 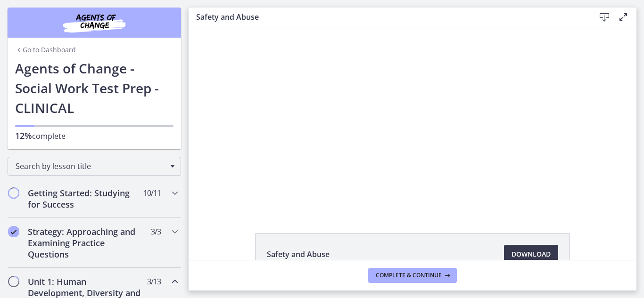 What do you see at coordinates (95, 23) in the screenshot?
I see `img: Agents of Change` at bounding box center [95, 23].